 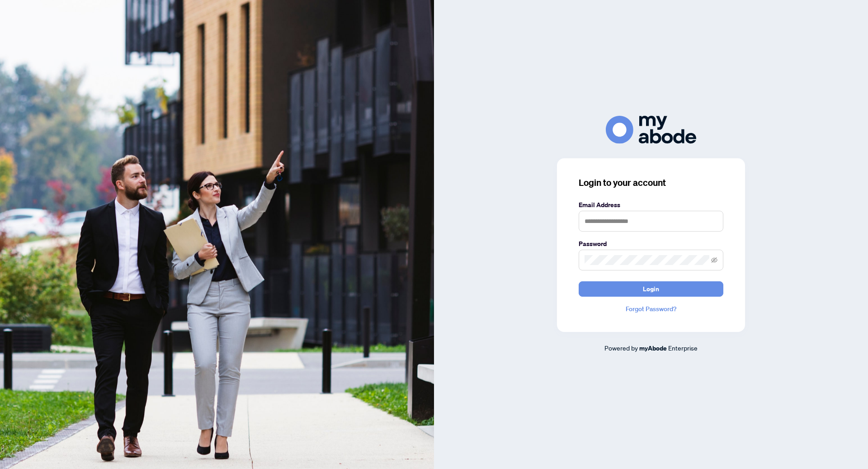 What do you see at coordinates (621, 347) in the screenshot?
I see `span: Powered by` at bounding box center [621, 347].